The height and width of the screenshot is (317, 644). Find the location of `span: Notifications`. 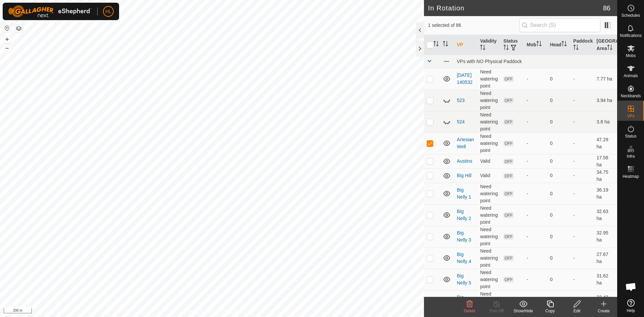

span: Notifications is located at coordinates (630, 35).